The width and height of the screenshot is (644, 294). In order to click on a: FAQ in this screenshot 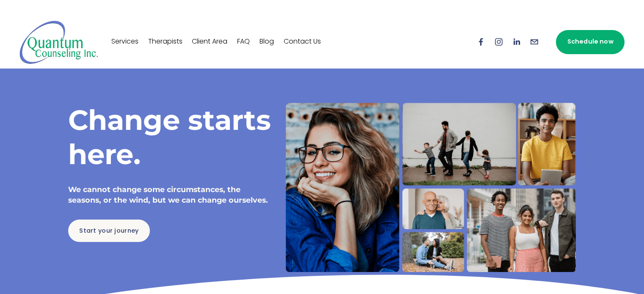, I will do `click(244, 42)`.